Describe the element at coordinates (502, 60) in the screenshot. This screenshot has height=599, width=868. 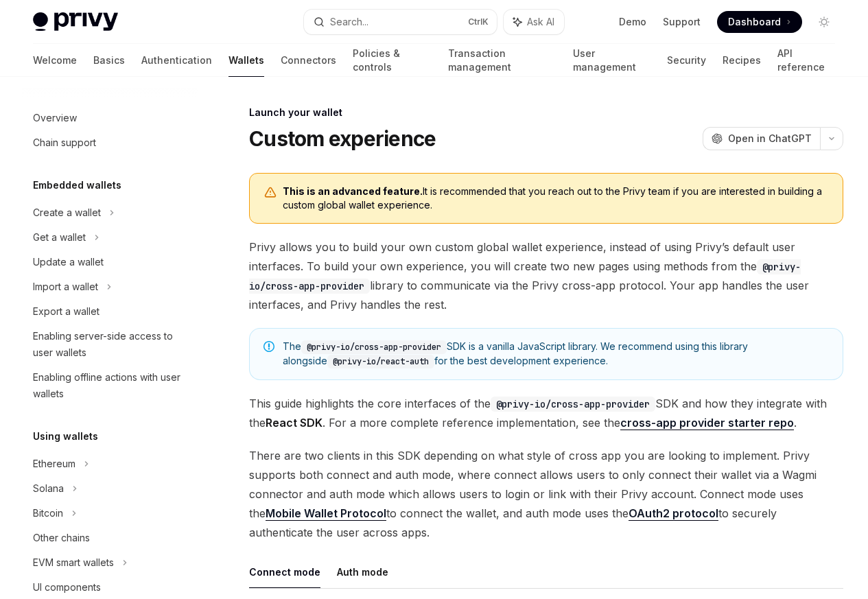
I see `a: Transaction management` at that location.